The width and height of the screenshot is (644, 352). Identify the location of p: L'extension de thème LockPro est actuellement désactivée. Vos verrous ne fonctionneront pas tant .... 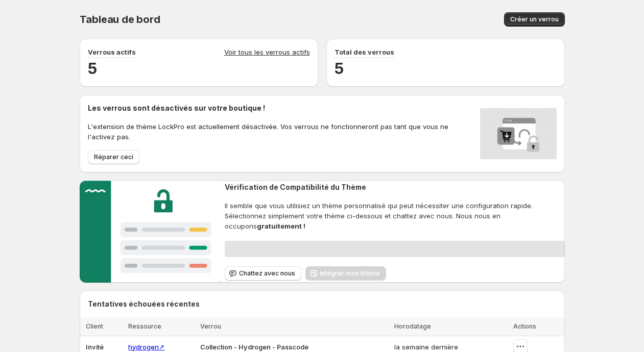
(282, 131).